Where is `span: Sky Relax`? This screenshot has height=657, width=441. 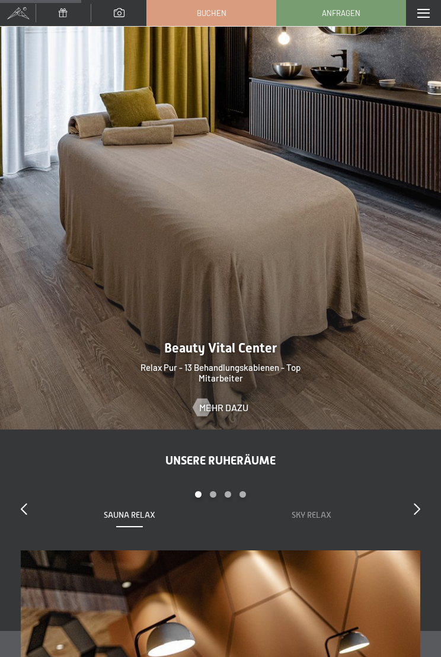 span: Sky Relax is located at coordinates (311, 515).